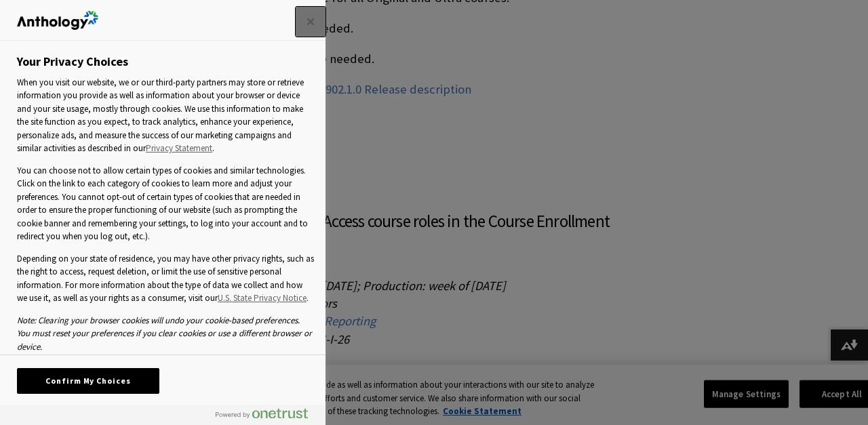 The height and width of the screenshot is (425, 868). Describe the element at coordinates (262, 298) in the screenshot. I see `a: U.S. State Privacy Notice` at that location.